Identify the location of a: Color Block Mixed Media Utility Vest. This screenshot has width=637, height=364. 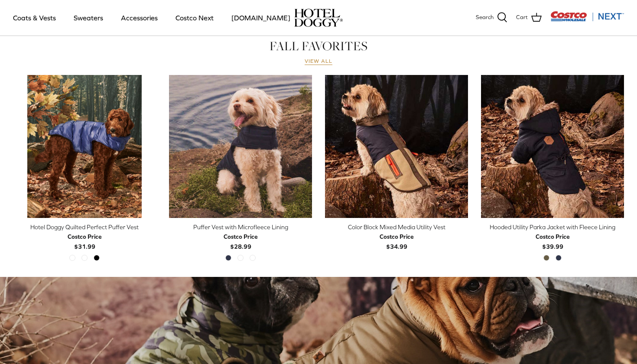
(397, 147).